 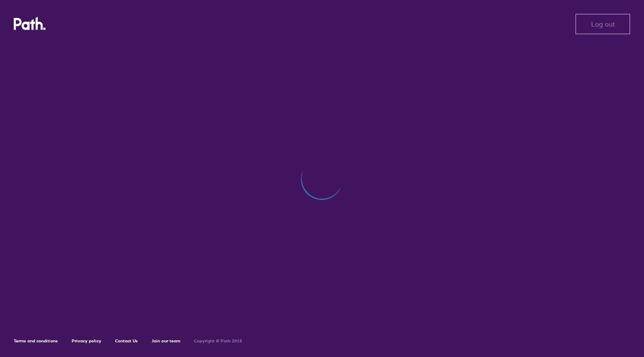 I want to click on span: Log out, so click(x=603, y=24).